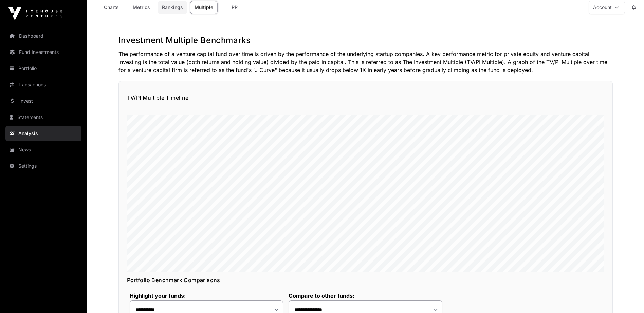 This screenshot has width=644, height=313. Describe the element at coordinates (606, 7) in the screenshot. I see `button: Account` at that location.